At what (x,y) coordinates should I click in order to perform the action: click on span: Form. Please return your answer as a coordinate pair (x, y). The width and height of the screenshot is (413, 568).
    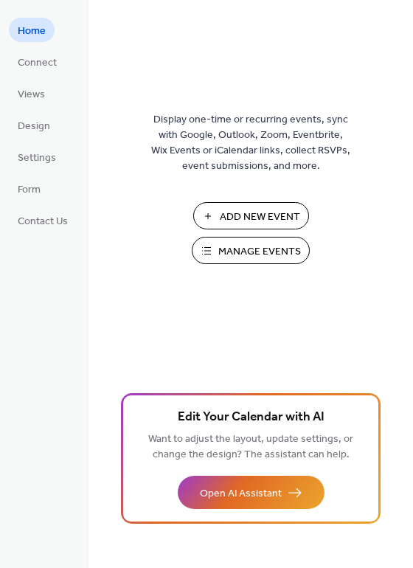
    Looking at the image, I should click on (29, 190).